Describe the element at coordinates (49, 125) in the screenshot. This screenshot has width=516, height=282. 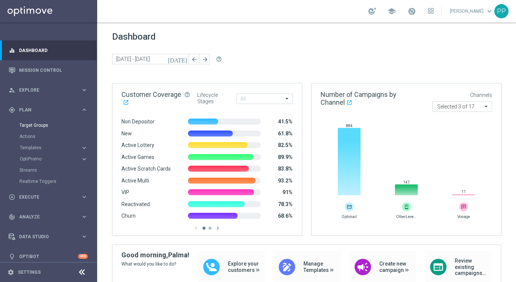
I see `a: Target Groups` at that location.